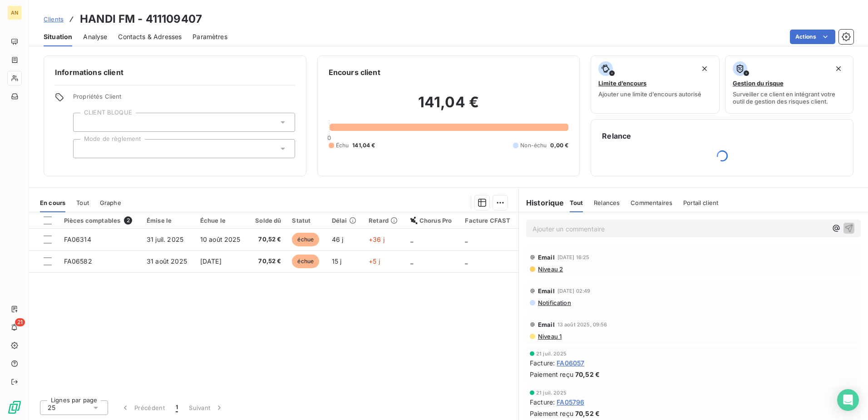 Image resolution: width=868 pixels, height=420 pixels. I want to click on span: Portail client, so click(700, 202).